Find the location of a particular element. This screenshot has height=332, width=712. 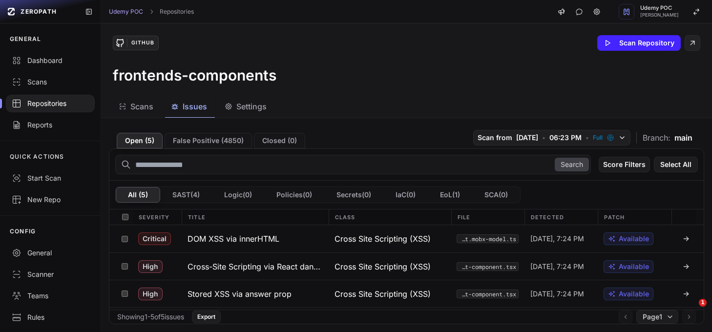

h3: DOM XSS via innerHTML is located at coordinates (233, 239).